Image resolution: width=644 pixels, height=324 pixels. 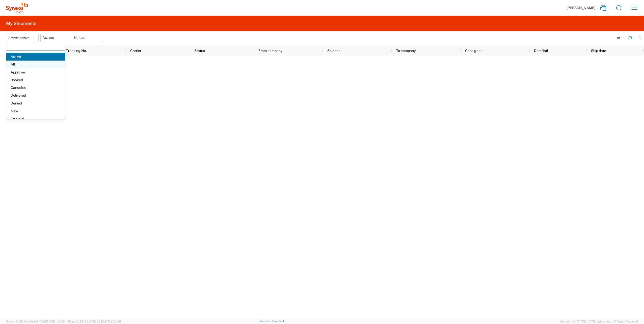 What do you see at coordinates (35, 80) in the screenshot?
I see `span: Booked` at bounding box center [35, 80].